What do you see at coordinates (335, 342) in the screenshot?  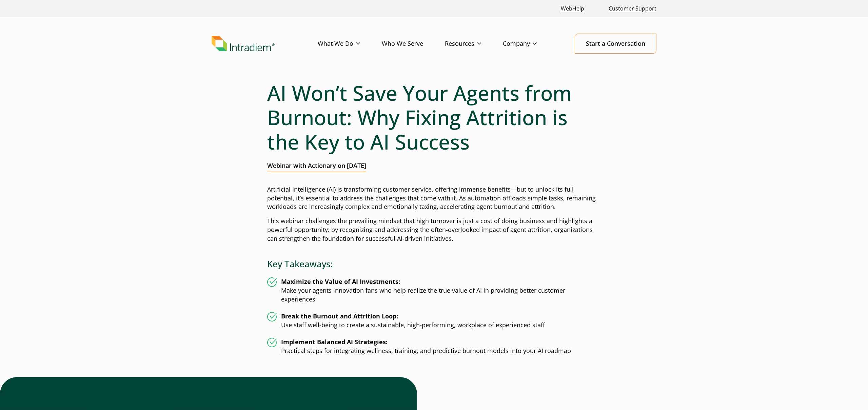 I see `strong: Implement Balanced AI Strategies:` at bounding box center [335, 342].